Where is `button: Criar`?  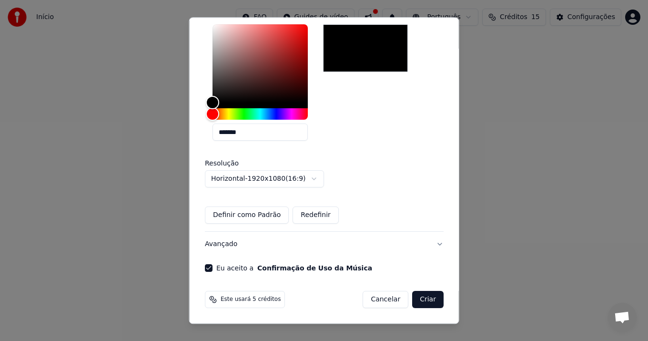
button: Criar is located at coordinates (428, 300).